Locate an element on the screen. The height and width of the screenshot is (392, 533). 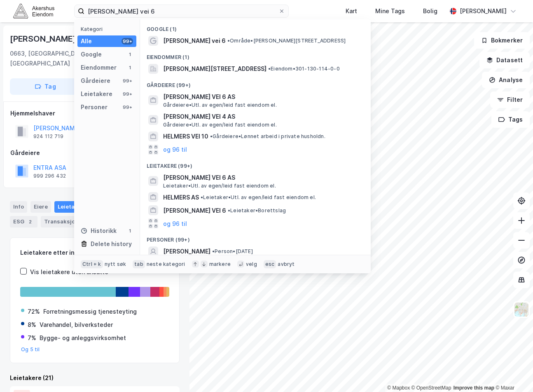
div: Bolig is located at coordinates (430, 11).